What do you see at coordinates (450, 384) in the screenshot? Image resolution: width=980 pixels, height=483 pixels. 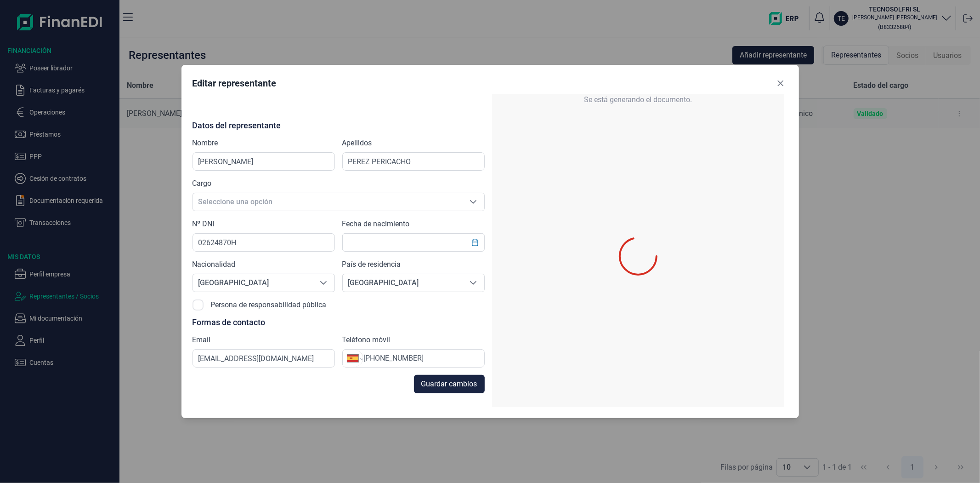 I see `button: Guardar cambios` at bounding box center [450, 384].